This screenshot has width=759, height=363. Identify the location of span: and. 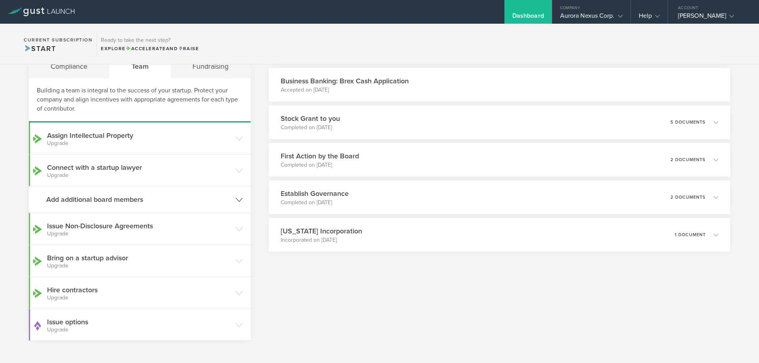
(152, 49).